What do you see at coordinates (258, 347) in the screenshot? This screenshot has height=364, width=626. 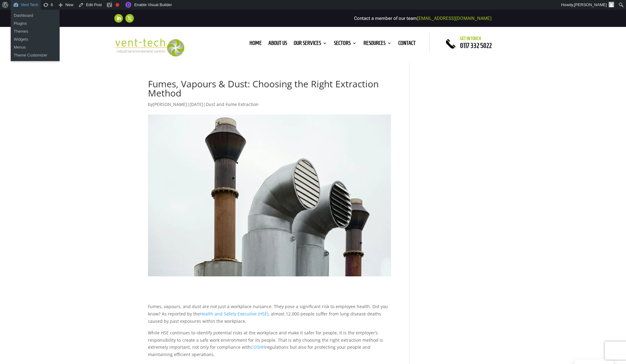 I see `span: COSHH` at bounding box center [258, 347].